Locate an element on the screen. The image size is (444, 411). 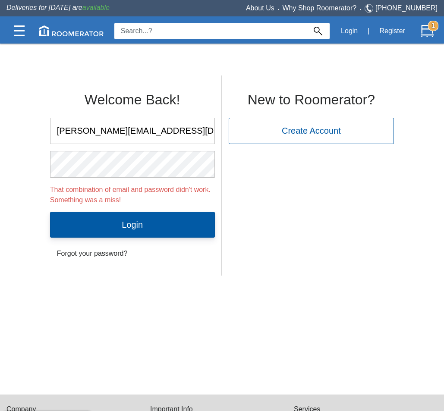
span: available is located at coordinates (96, 7).